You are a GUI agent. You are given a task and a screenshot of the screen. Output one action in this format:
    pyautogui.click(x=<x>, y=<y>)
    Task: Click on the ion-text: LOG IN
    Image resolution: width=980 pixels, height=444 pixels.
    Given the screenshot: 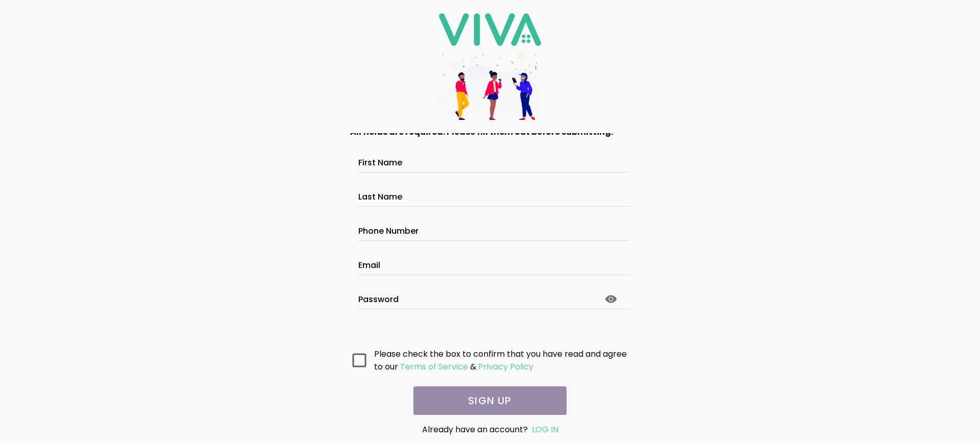 What is the action you would take?
    pyautogui.click(x=546, y=429)
    